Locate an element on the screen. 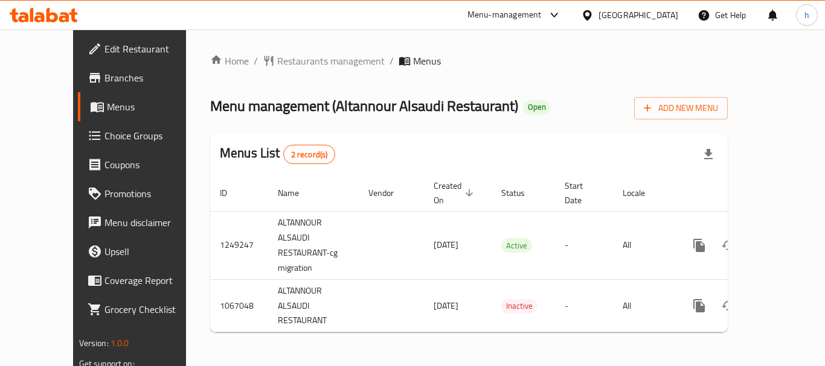  nav: breadcrumb is located at coordinates (468, 61).